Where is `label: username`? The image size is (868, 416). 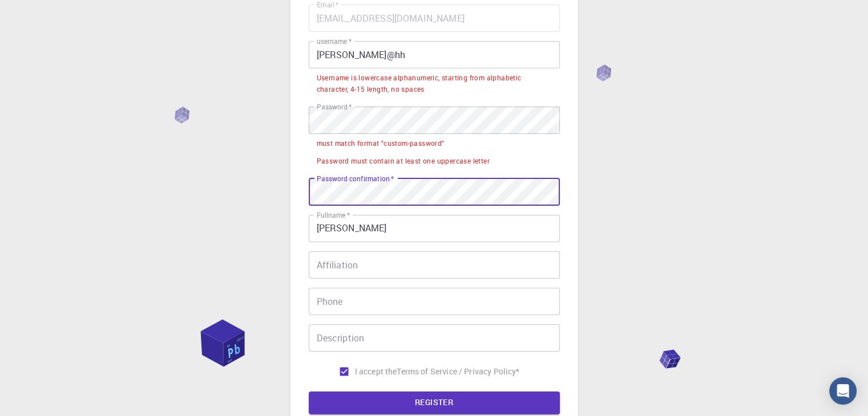
label: username is located at coordinates (334, 41).